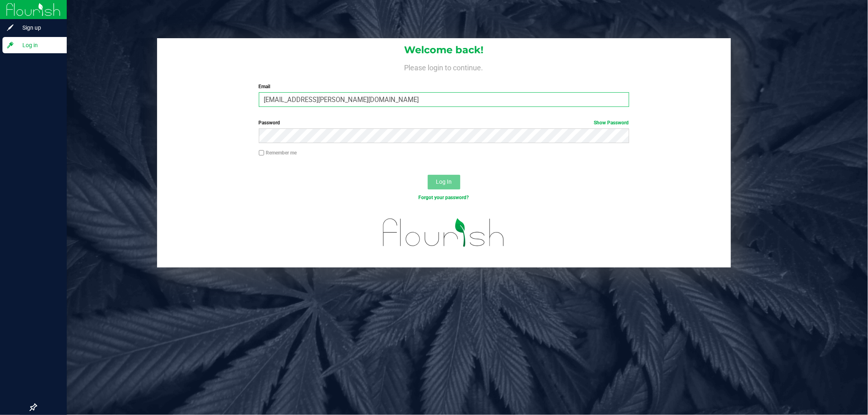 The width and height of the screenshot is (868, 415). What do you see at coordinates (39, 45) in the screenshot?
I see `span: Log in` at bounding box center [39, 45].